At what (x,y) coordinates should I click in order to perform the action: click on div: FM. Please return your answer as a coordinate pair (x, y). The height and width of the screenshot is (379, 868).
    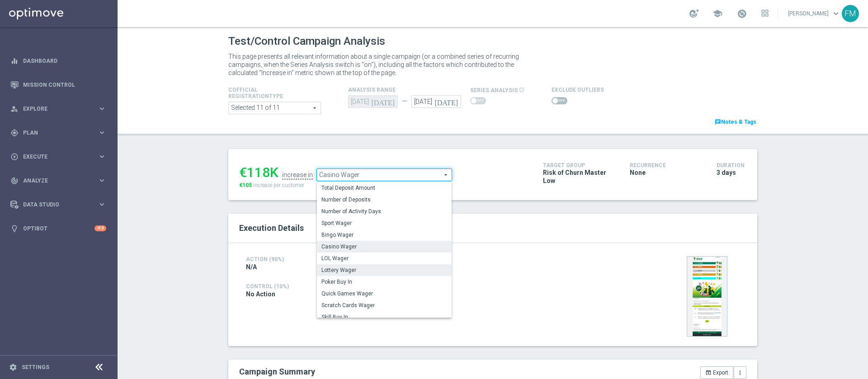
    Looking at the image, I should click on (850, 14).